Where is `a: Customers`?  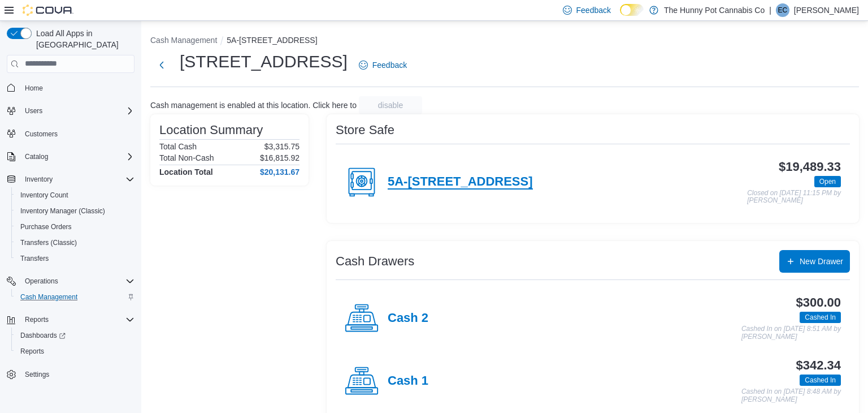
a: Customers is located at coordinates (41, 134).